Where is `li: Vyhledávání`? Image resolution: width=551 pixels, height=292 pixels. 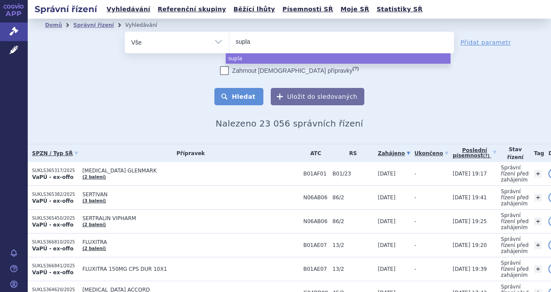 li: Vyhledávání is located at coordinates (147, 25).